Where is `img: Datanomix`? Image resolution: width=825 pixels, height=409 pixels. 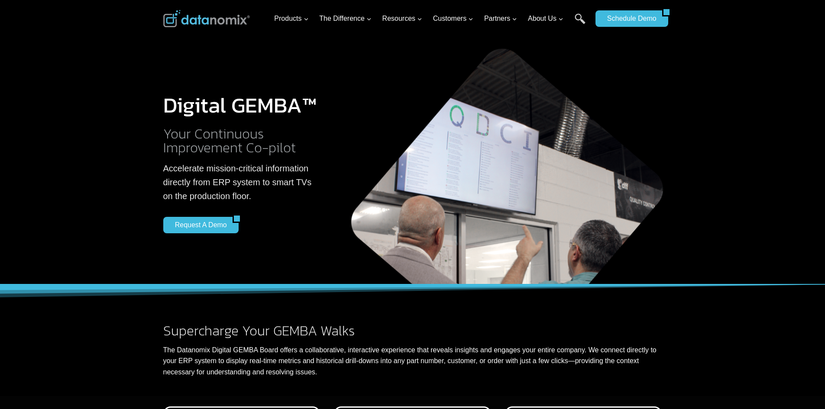 img: Datanomix is located at coordinates (207, 19).